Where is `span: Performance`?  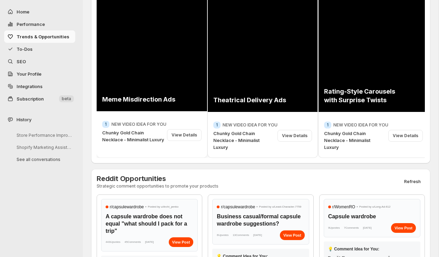 span: Performance is located at coordinates (31, 24).